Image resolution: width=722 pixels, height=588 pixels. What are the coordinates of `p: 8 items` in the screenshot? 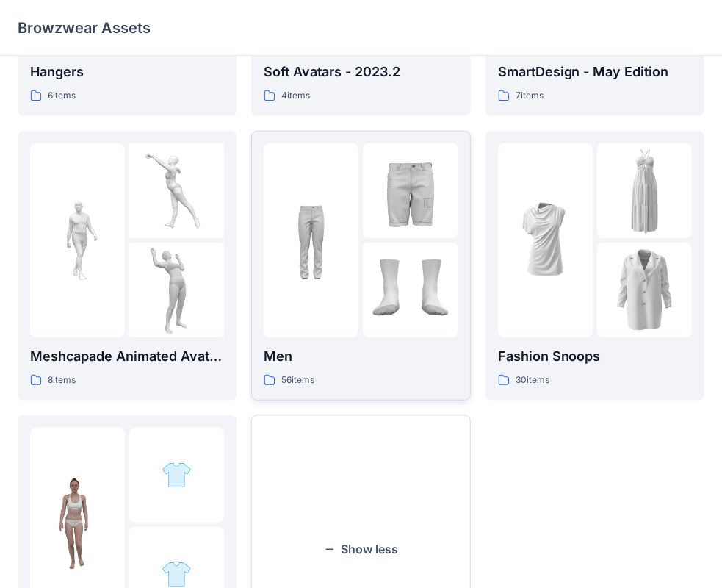 It's located at (61, 379).